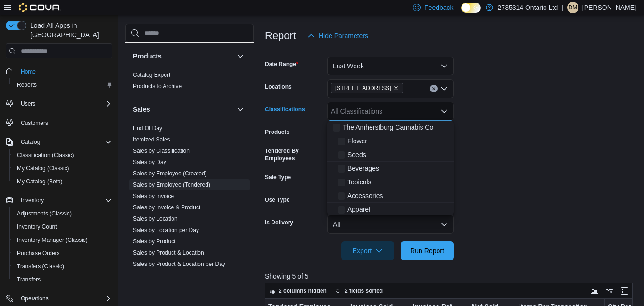 This screenshot has width=644, height=306. Describe the element at coordinates (62, 182) in the screenshot. I see `button: My Catalog (Beta)` at that location.